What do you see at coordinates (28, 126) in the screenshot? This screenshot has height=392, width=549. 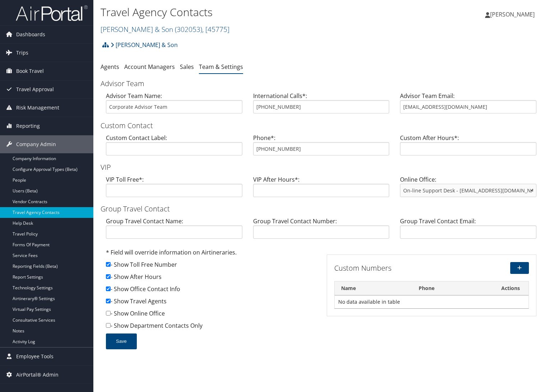 I see `span: Reporting` at bounding box center [28, 126].